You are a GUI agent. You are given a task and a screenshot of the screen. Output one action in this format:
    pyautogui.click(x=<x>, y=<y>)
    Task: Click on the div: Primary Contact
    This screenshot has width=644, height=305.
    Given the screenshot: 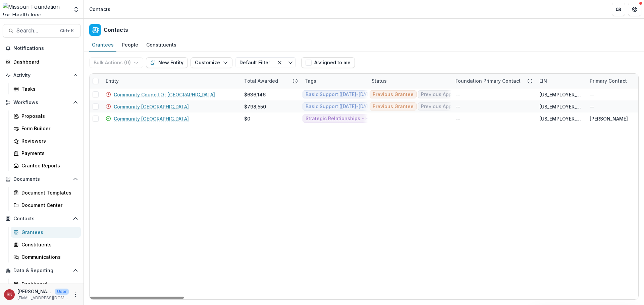 What is the action you would take?
    pyautogui.click(x=608, y=81)
    